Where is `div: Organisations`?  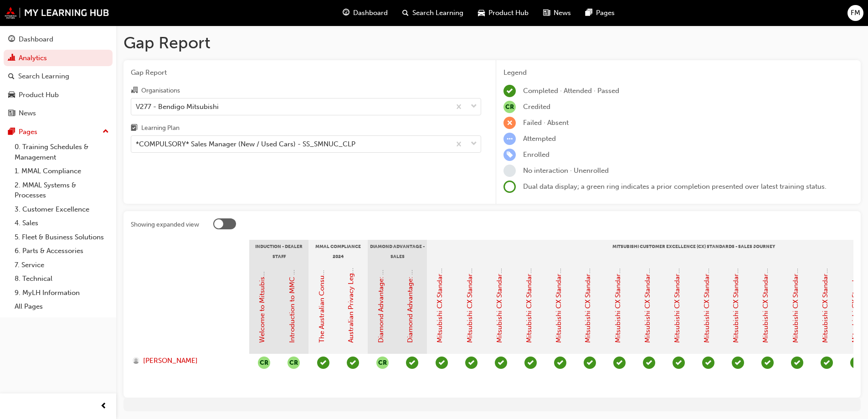 div: Organisations is located at coordinates (160, 91).